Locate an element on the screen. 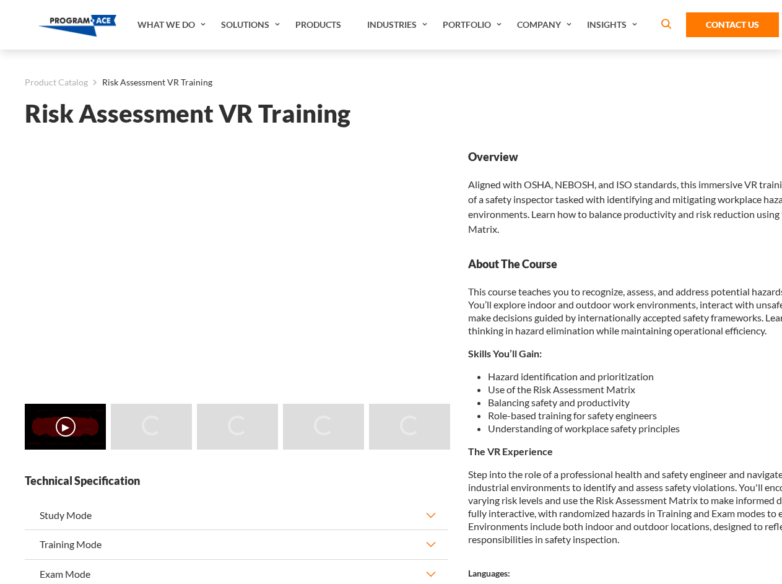 The image size is (782, 584). a: Product Catalog is located at coordinates (56, 82).